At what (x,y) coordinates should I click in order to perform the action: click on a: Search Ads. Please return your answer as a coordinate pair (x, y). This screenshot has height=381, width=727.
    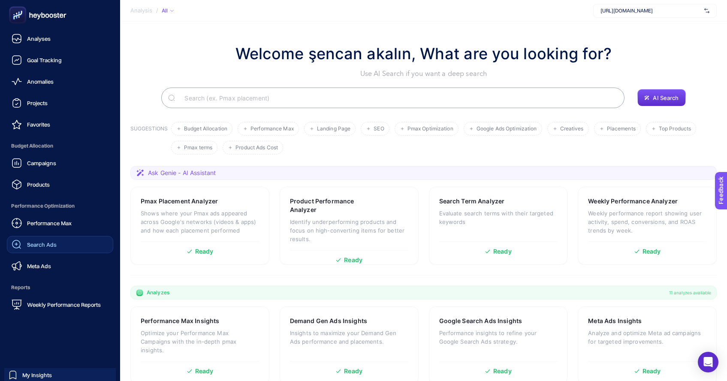
    Looking at the image, I should click on (60, 244).